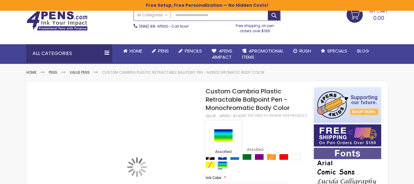 The image size is (414, 184). What do you see at coordinates (152, 15) in the screenshot?
I see `span: All Categories` at bounding box center [152, 15].